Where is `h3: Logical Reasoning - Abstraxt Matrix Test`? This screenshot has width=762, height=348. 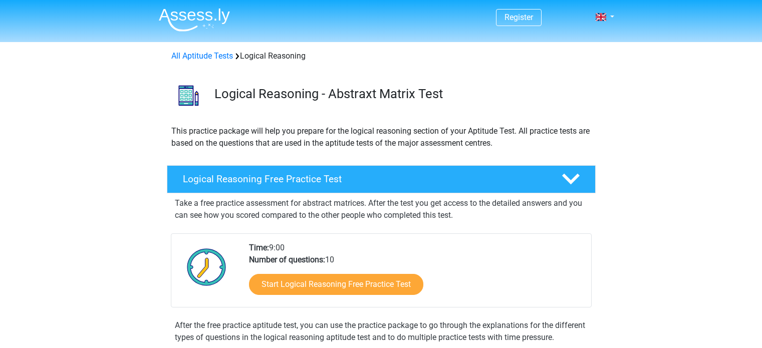 h3: Logical Reasoning - Abstraxt Matrix Test is located at coordinates (401, 94).